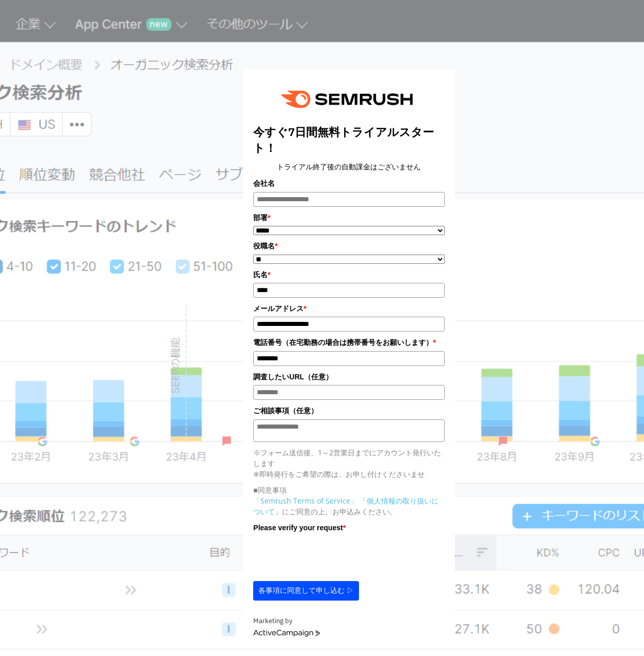 The image size is (644, 656). What do you see at coordinates (305, 501) in the screenshot?
I see `a: 「Semrush Terms of Service」` at bounding box center [305, 501].